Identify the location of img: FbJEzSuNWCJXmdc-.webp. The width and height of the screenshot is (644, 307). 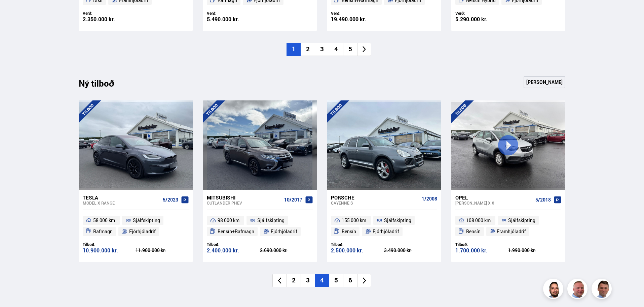
(602, 289).